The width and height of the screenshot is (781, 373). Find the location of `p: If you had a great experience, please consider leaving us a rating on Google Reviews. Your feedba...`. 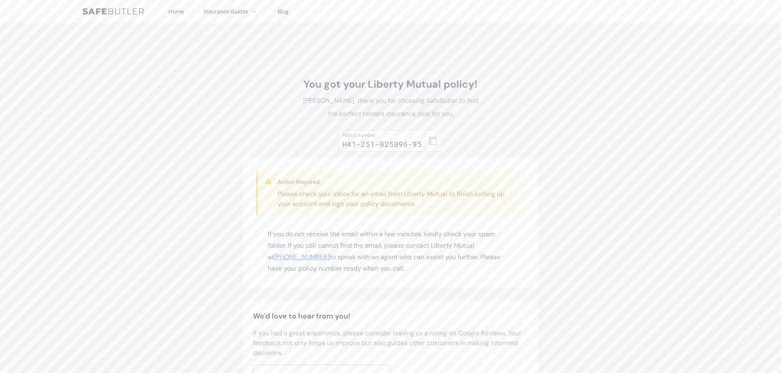

p: If you had a great experience, please consider leaving us a rating on Google Reviews. Your feedba... is located at coordinates (390, 343).